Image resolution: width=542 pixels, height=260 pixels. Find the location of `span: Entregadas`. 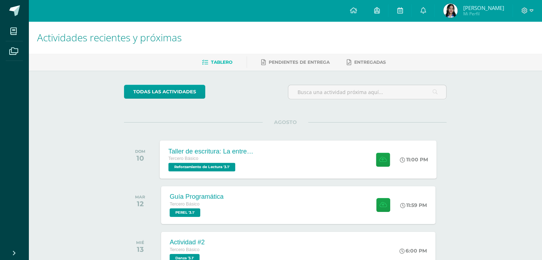

span: Entregadas is located at coordinates (370, 62).